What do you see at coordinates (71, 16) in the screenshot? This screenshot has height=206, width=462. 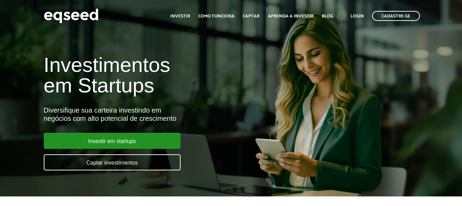 I see `img: EqSeed` at bounding box center [71, 16].